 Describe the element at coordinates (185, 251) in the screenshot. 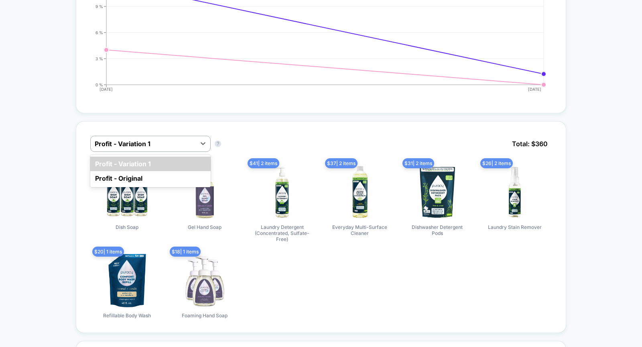

I see `span: $ 18 | 1 items` at that location.